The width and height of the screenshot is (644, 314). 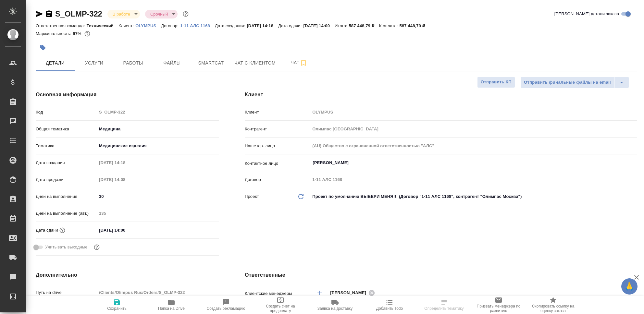 What do you see at coordinates (172, 63) in the screenshot?
I see `span: Файлы` at bounding box center [172, 63].